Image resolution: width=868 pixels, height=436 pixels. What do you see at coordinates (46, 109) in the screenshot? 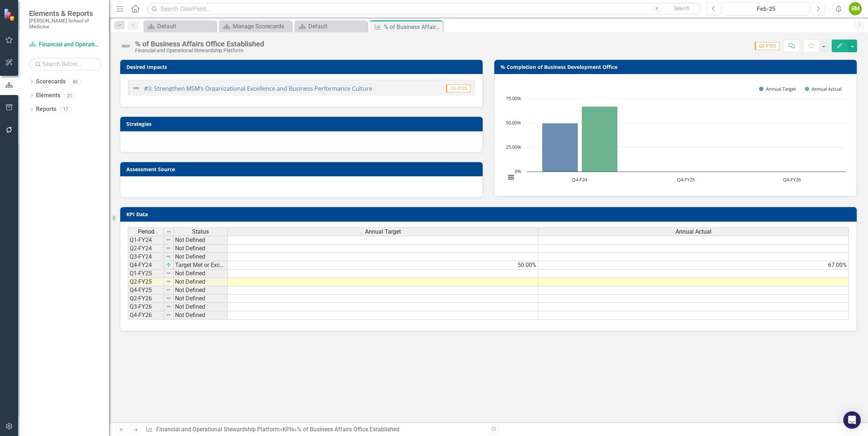
I see `a: Reports` at bounding box center [46, 109].